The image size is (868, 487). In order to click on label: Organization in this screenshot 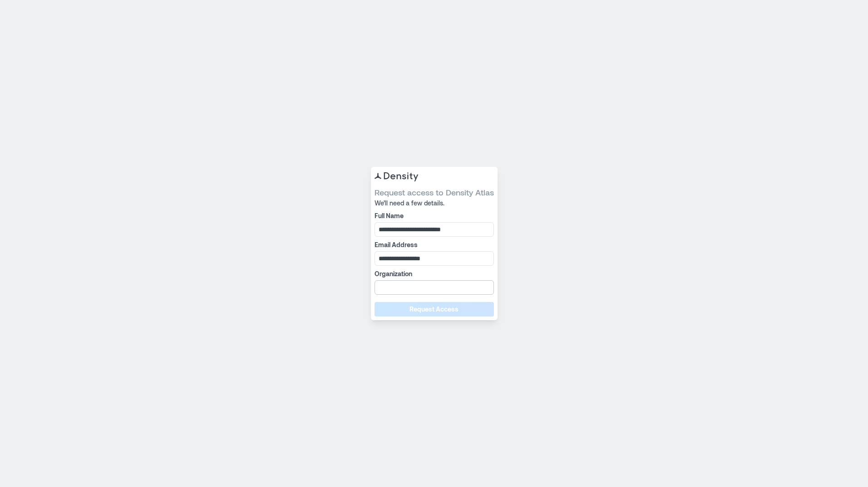, I will do `click(433, 274)`.